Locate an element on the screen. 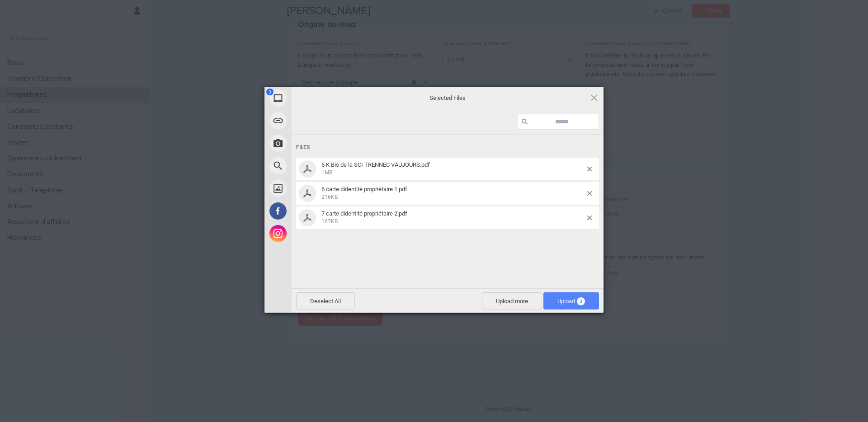 This screenshot has height=422, width=868. span: Selected Files is located at coordinates (448, 98).